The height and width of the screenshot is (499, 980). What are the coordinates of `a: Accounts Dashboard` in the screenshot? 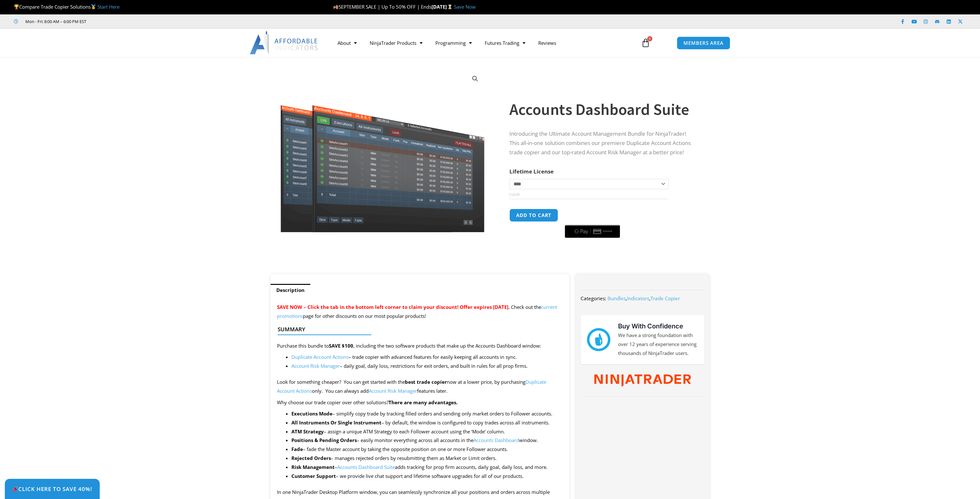 It's located at (496, 440).